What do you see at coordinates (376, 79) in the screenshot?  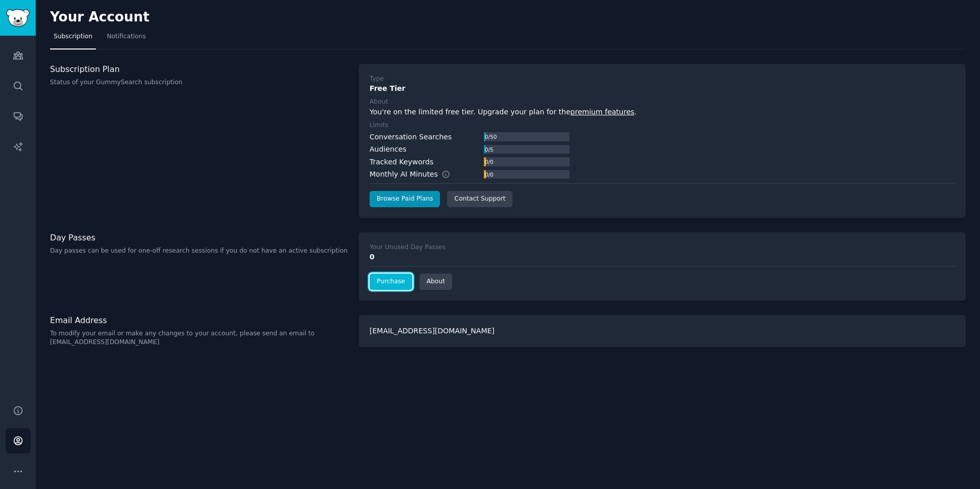 I see `div: Type` at bounding box center [376, 79].